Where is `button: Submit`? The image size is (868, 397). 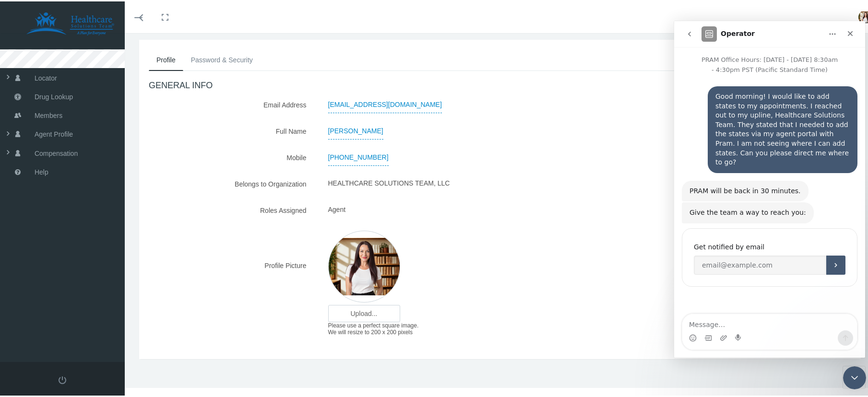 button: Submit is located at coordinates (162, 244).